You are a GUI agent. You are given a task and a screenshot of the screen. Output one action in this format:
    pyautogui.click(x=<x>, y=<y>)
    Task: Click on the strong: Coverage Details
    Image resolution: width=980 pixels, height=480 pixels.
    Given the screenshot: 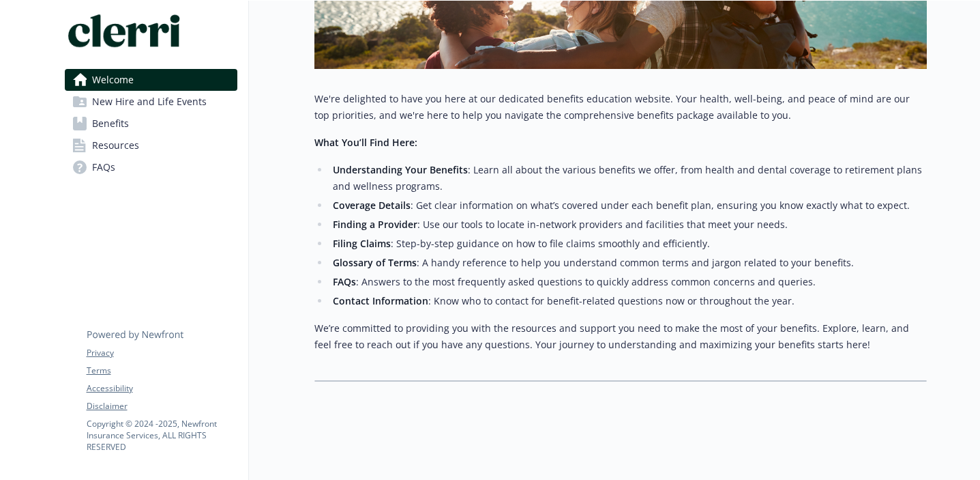 What is the action you would take?
    pyautogui.click(x=372, y=205)
    